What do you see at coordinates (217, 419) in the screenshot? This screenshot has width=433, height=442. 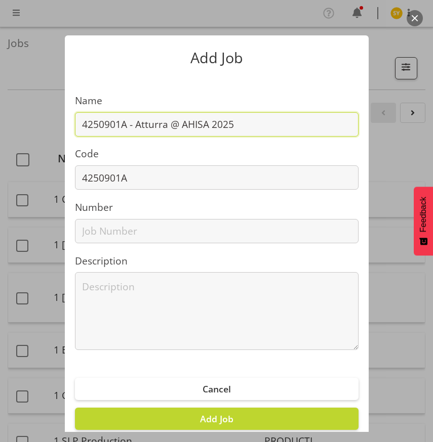 I see `span: Add Job` at bounding box center [217, 419].